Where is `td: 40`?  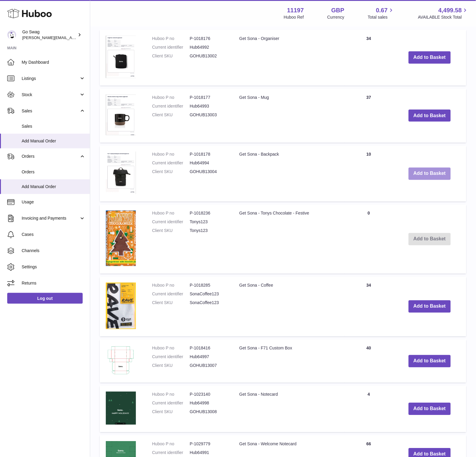 td: 40 is located at coordinates (369, 361).